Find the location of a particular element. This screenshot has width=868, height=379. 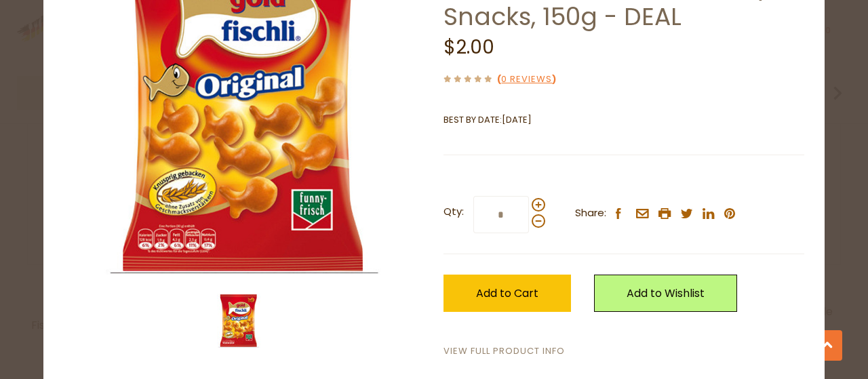

span: Add to Cart is located at coordinates (507, 293).